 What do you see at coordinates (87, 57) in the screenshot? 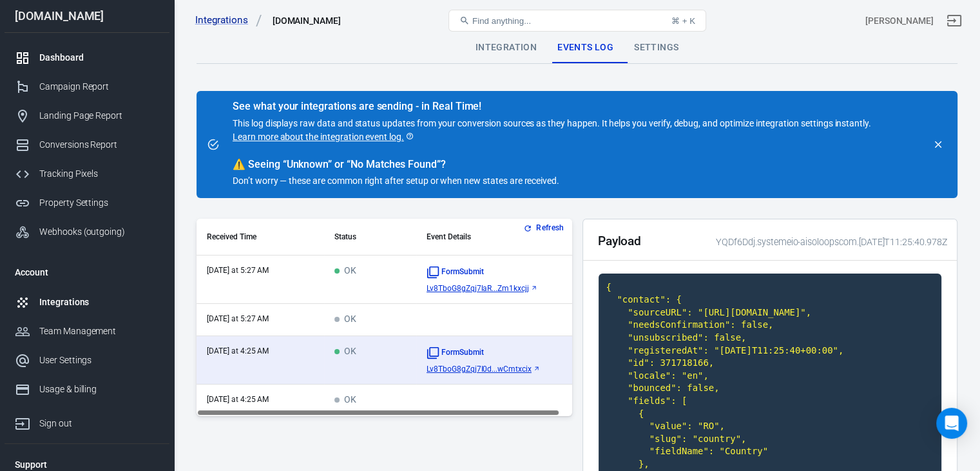
I see `a: Dashboard` at bounding box center [87, 57].